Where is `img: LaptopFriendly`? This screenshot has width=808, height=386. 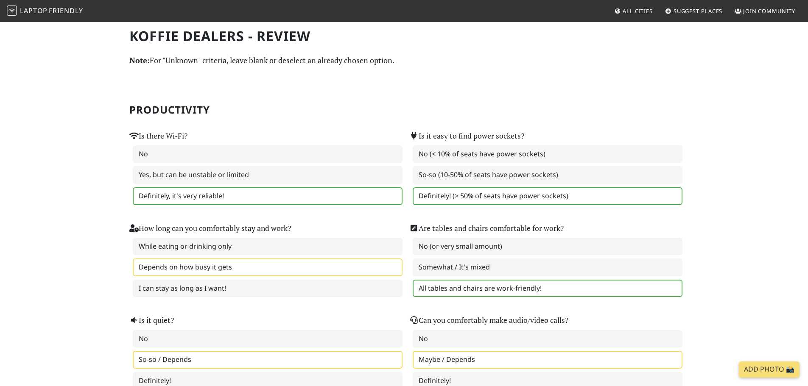 img: LaptopFriendly is located at coordinates (12, 11).